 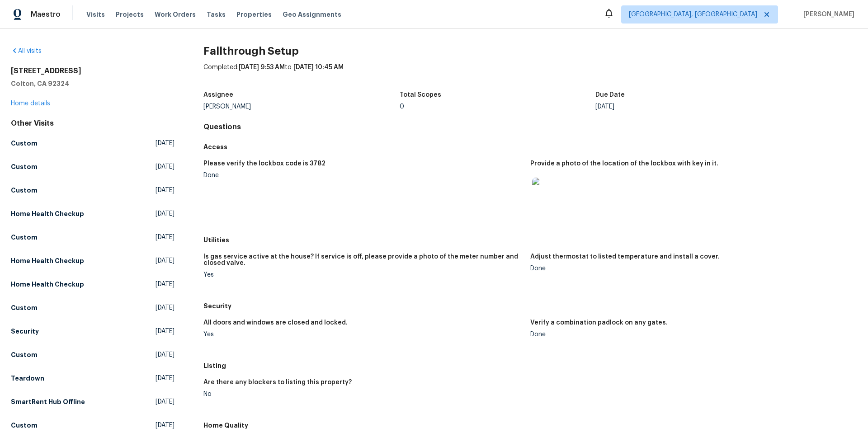 I want to click on h5: Assignee, so click(x=218, y=95).